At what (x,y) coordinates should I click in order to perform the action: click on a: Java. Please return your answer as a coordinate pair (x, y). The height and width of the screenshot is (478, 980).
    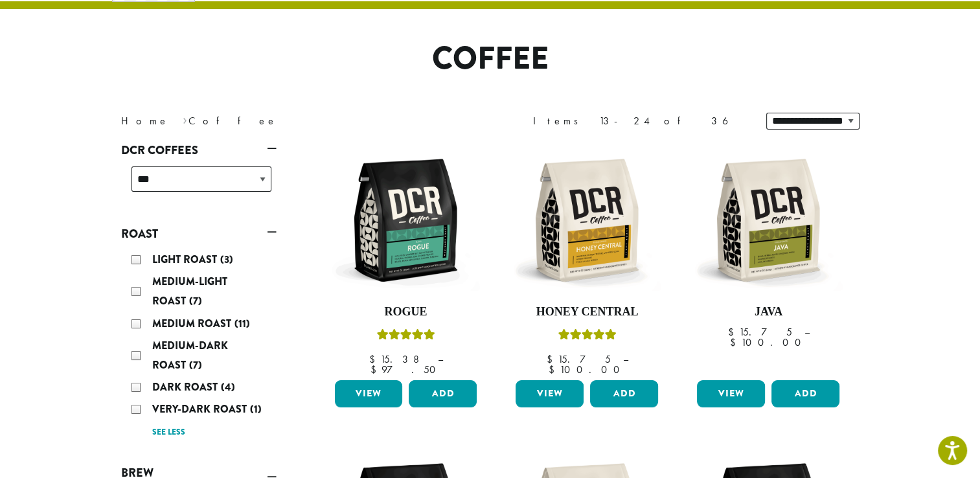
    Looking at the image, I should click on (768, 260).